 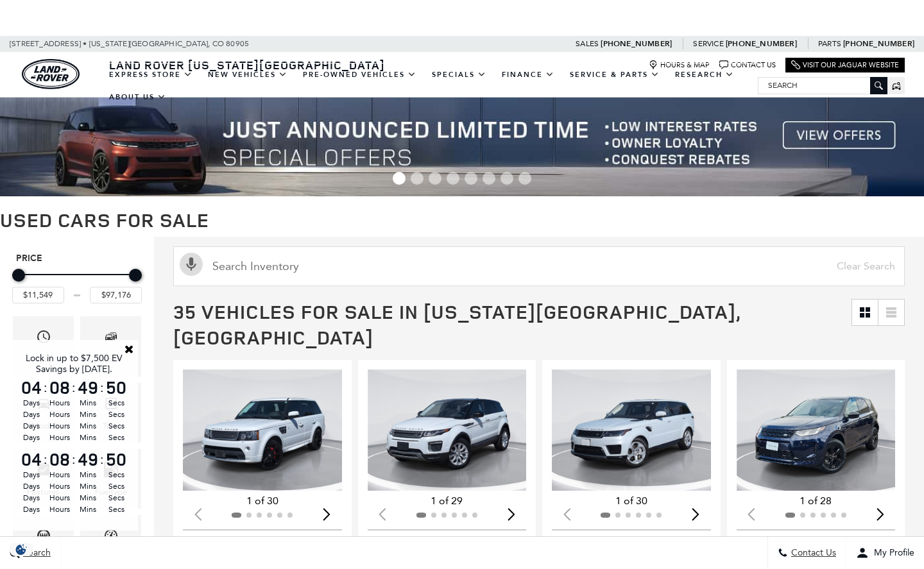 I want to click on span: Go to slide 5, so click(x=471, y=178).